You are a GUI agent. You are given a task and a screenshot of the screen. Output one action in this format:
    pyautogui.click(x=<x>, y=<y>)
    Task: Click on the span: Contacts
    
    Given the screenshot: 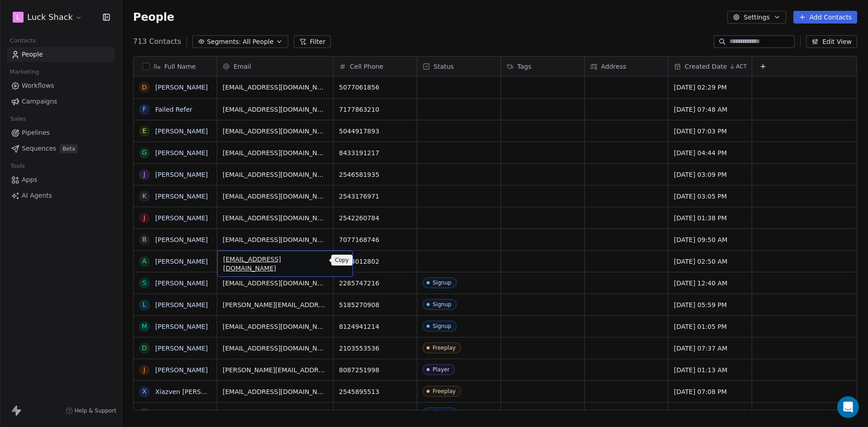 What is the action you would take?
    pyautogui.click(x=23, y=41)
    